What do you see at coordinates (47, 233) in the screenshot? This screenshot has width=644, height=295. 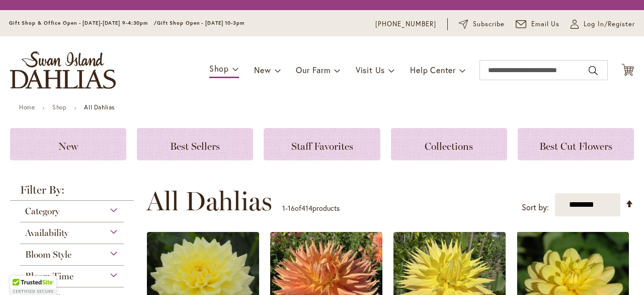 I see `span: Availability` at bounding box center [47, 233].